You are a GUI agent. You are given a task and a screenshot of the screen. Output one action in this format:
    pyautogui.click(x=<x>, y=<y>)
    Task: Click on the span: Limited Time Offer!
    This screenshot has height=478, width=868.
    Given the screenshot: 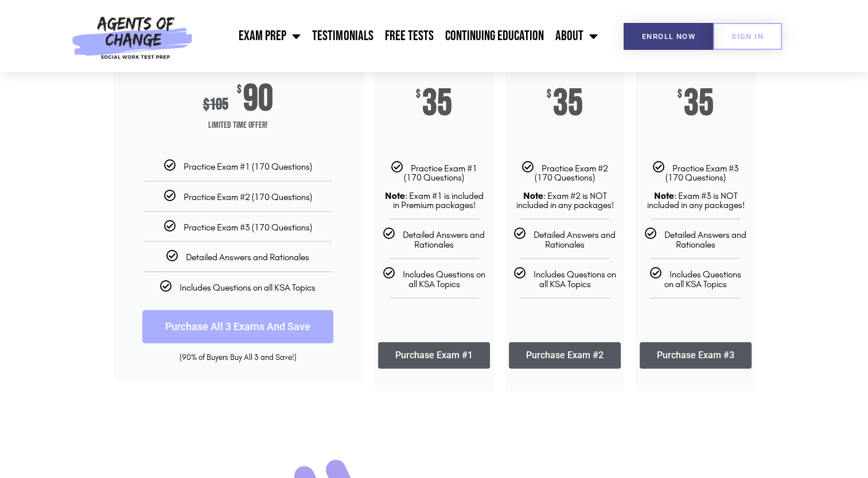 What is the action you would take?
    pyautogui.click(x=238, y=126)
    